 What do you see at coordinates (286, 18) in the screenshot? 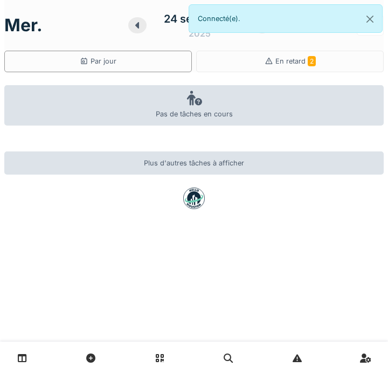
I see `div: Connecté(e).` at bounding box center [286, 18].